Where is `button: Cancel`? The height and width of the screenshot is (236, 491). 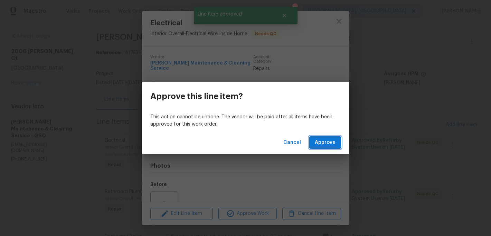 button: Cancel is located at coordinates (292, 143).